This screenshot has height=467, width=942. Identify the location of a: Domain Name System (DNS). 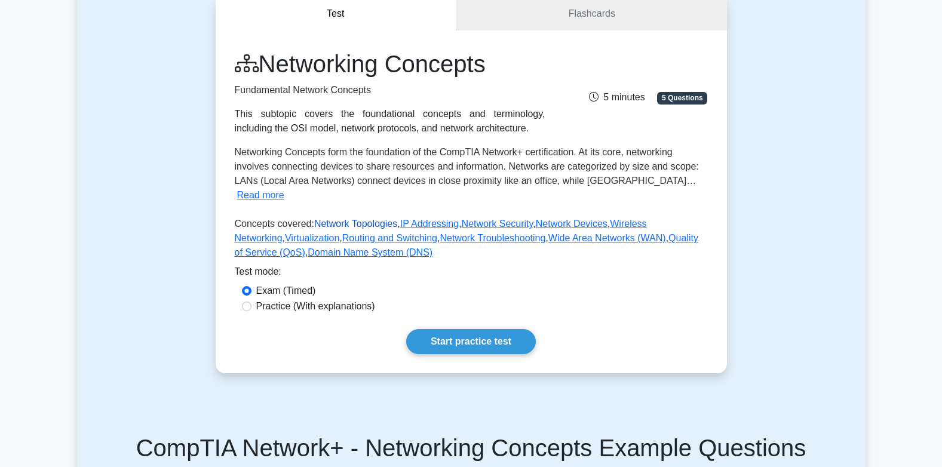
(370, 252).